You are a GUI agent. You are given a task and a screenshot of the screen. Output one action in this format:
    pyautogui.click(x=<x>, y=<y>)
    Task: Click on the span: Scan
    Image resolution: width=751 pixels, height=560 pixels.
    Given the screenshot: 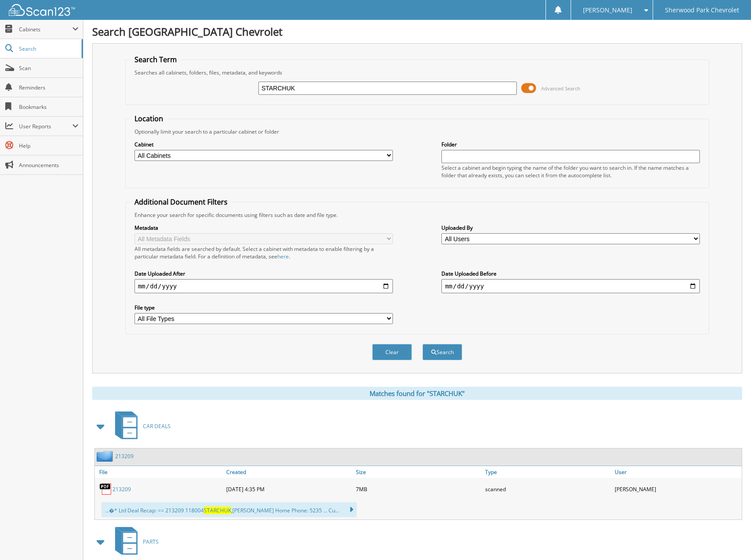 What is the action you would take?
    pyautogui.click(x=48, y=68)
    